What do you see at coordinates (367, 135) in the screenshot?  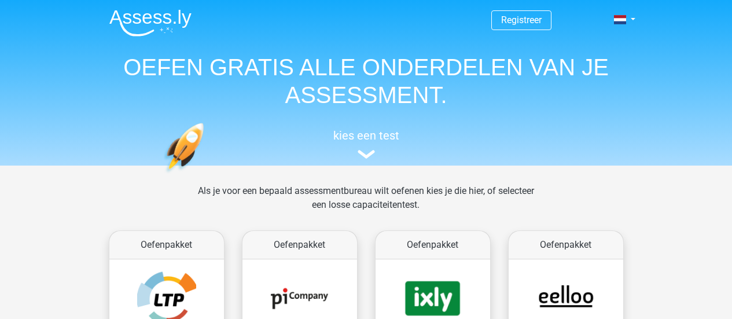 I see `h5: kies een test` at bounding box center [367, 135].